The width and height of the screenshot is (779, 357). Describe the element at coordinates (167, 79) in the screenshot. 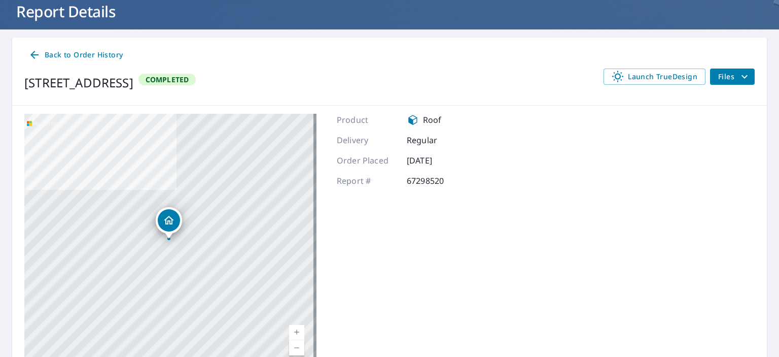

I see `span: Completed` at that location.